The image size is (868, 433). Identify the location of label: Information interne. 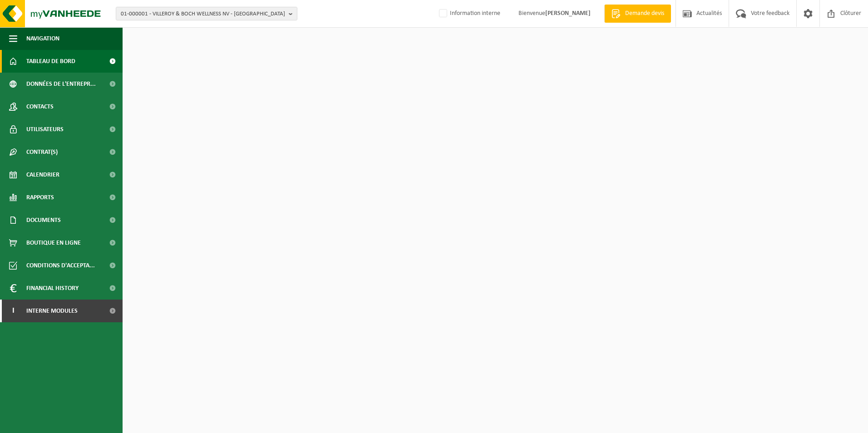
(469, 14).